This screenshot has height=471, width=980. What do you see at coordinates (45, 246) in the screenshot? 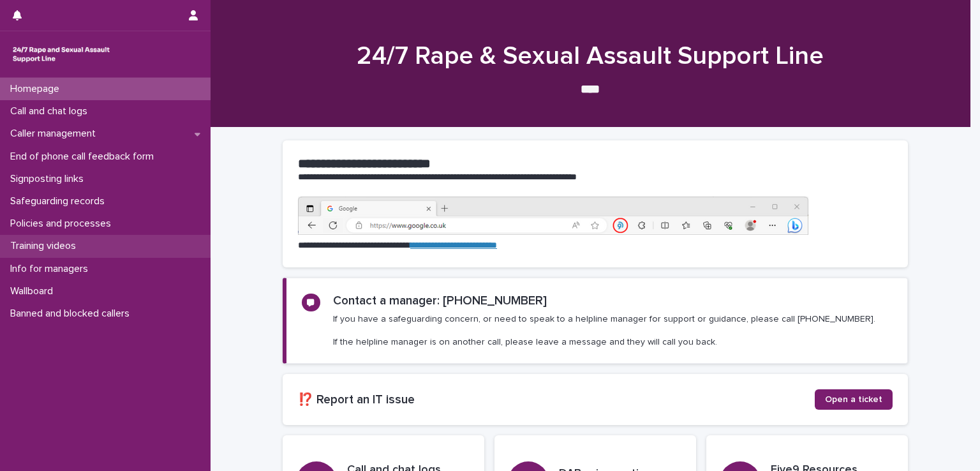
I see `p: Training videos` at bounding box center [45, 246].